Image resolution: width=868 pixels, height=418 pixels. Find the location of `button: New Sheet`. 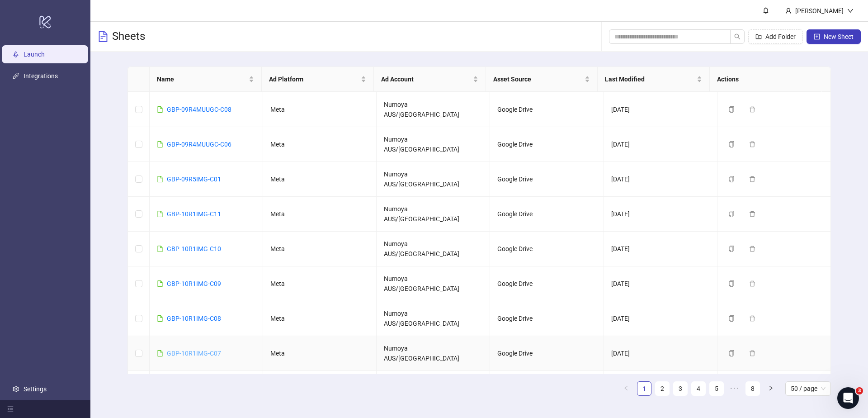

button: New Sheet is located at coordinates (834, 37).